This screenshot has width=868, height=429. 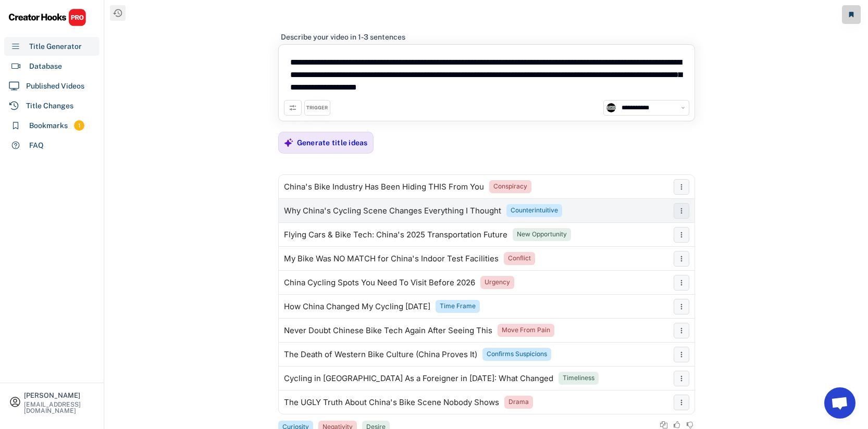 What do you see at coordinates (384, 187) in the screenshot?
I see `div: China's Bike Industry Has Been Hiding THIS From You` at bounding box center [384, 187].